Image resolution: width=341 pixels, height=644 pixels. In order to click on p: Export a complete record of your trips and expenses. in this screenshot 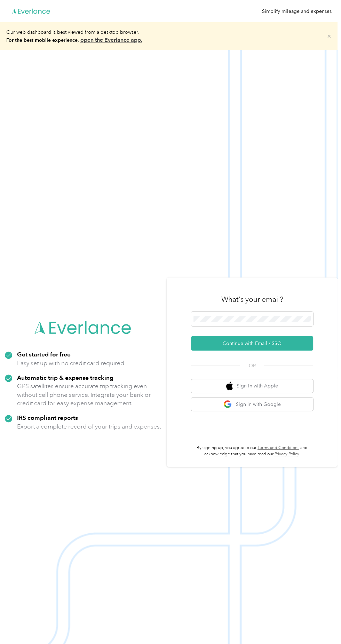, I will do `click(89, 426)`.